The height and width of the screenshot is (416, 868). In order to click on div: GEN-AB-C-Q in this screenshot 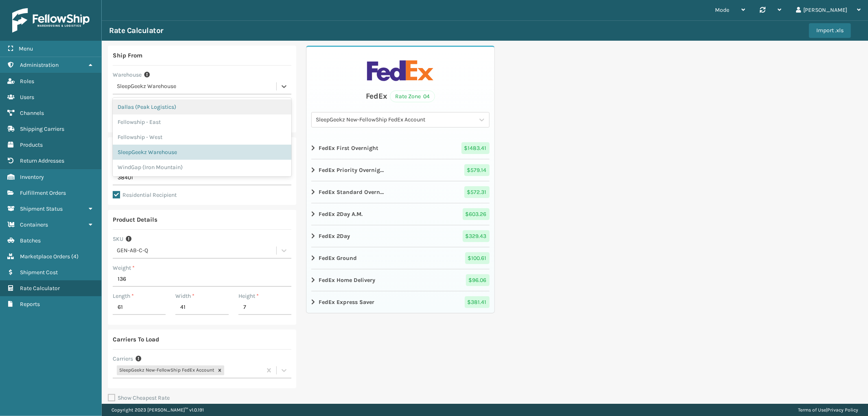, I will do `click(197, 251)`.